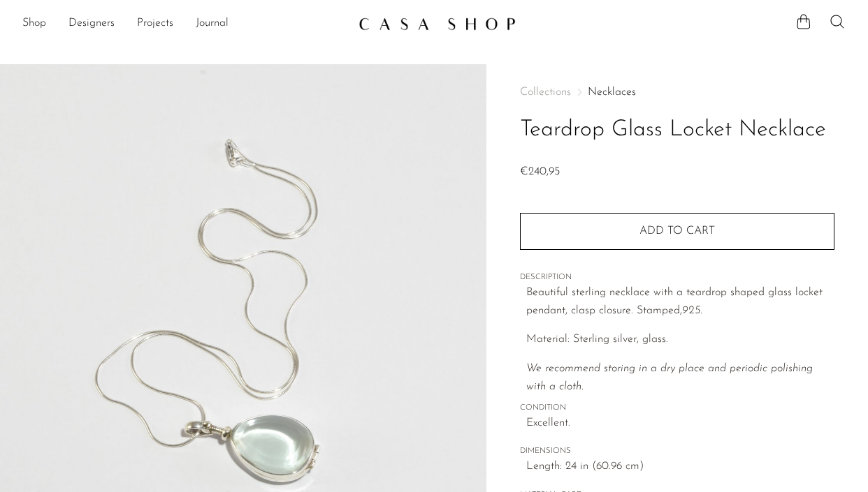  Describe the element at coordinates (677, 231) in the screenshot. I see `button: Add to cart` at that location.